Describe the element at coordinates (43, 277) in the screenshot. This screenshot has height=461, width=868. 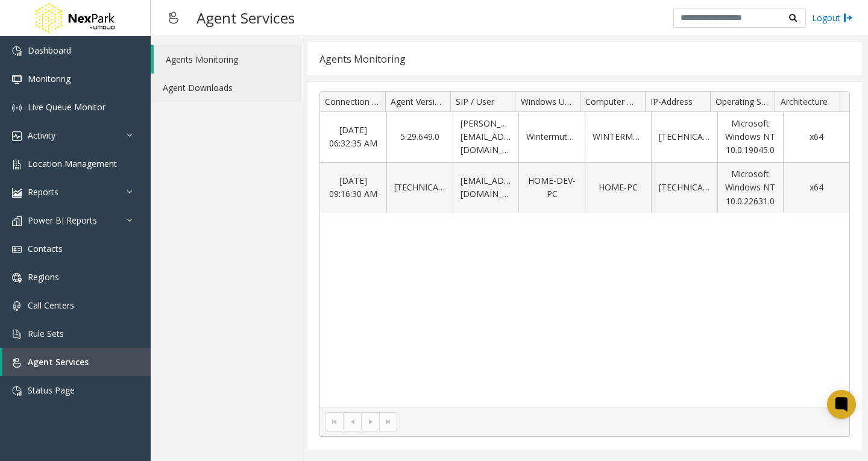
I see `span: Regions` at that location.